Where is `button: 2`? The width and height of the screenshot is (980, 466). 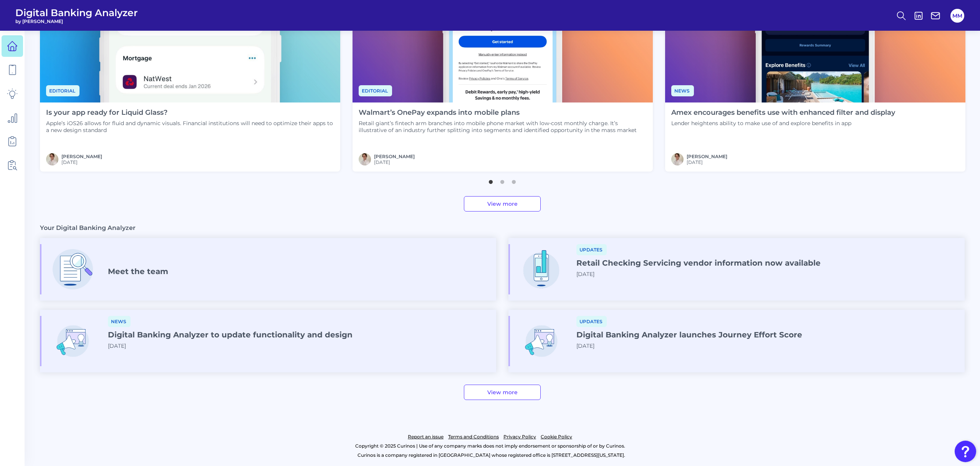
button: 2 is located at coordinates (502, 180).